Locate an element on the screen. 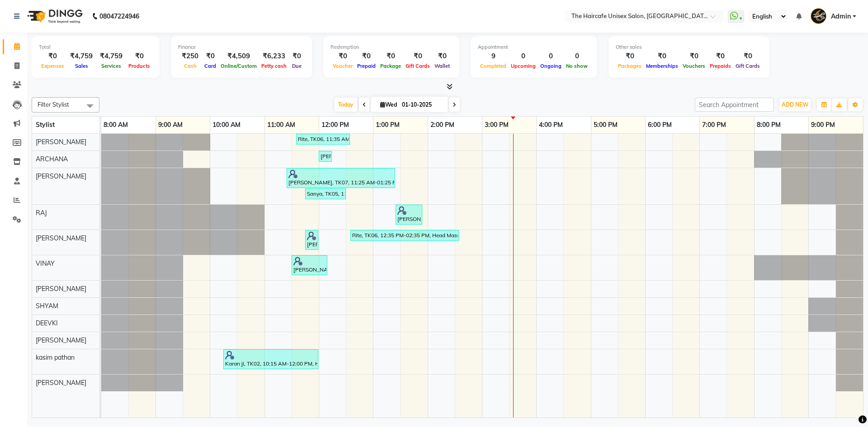  span: RAJ is located at coordinates (41, 213).